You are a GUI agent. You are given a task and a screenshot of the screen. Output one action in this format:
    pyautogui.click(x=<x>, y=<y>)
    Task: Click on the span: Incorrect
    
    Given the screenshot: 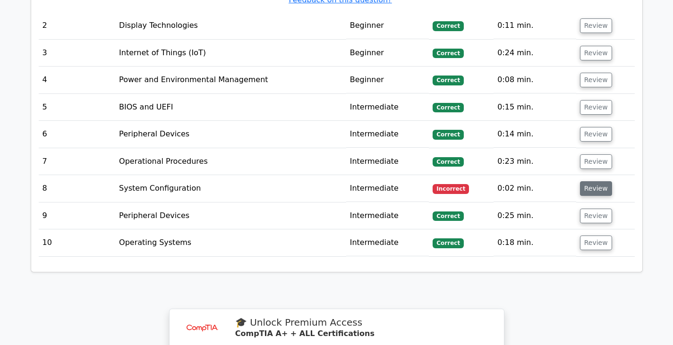 What is the action you would take?
    pyautogui.click(x=451, y=189)
    